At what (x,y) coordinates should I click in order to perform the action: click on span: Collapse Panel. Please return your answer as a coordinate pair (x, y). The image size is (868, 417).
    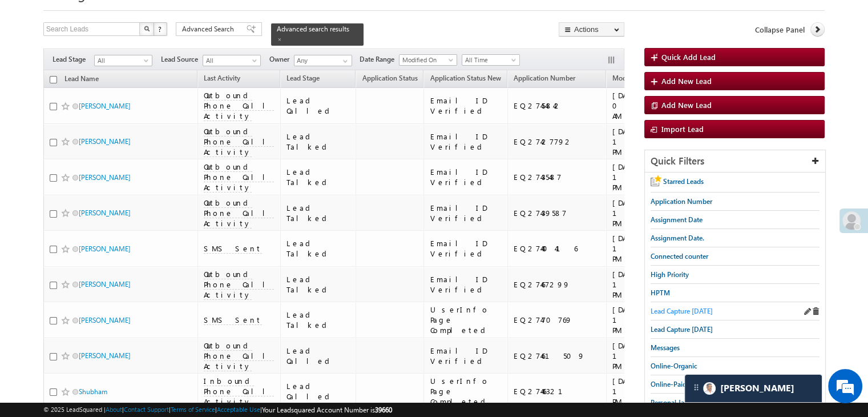
    Looking at the image, I should click on (780, 30).